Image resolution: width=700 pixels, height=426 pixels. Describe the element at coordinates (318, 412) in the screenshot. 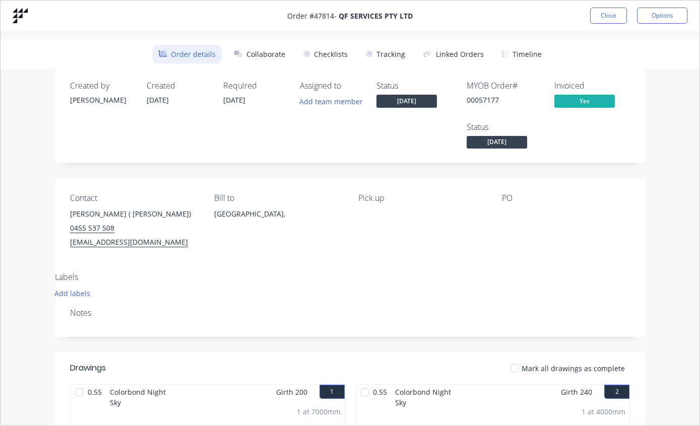

I see `div: 1 at 7000mm` at that location.